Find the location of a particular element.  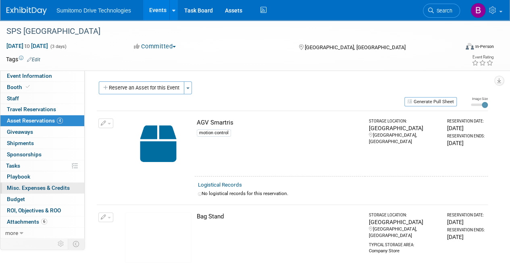

a: Tasks is located at coordinates (42, 166).